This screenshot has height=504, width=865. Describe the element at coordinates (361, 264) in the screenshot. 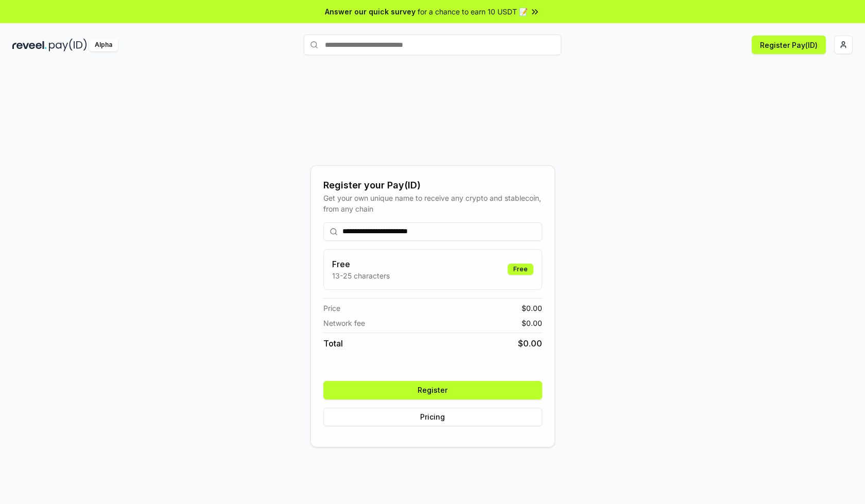

I see `h3: Free` at that location.